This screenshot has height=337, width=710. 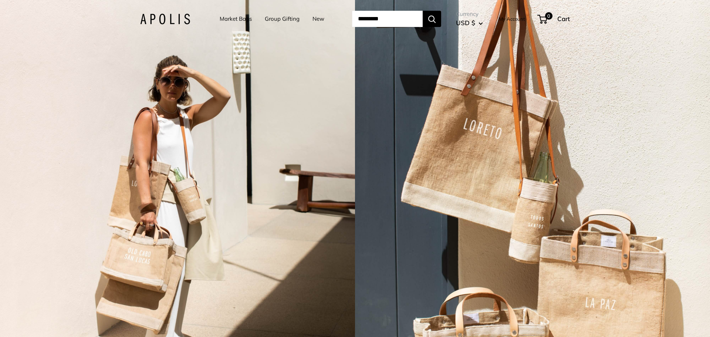 What do you see at coordinates (549, 16) in the screenshot?
I see `span: 0` at bounding box center [549, 16].